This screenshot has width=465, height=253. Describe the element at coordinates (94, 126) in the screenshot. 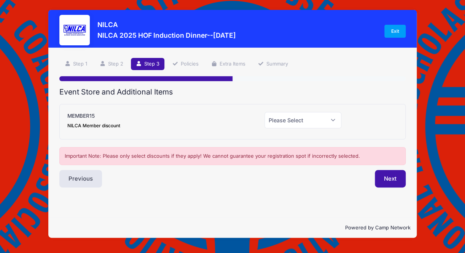

I see `div: NILCA Member discount` at that location.